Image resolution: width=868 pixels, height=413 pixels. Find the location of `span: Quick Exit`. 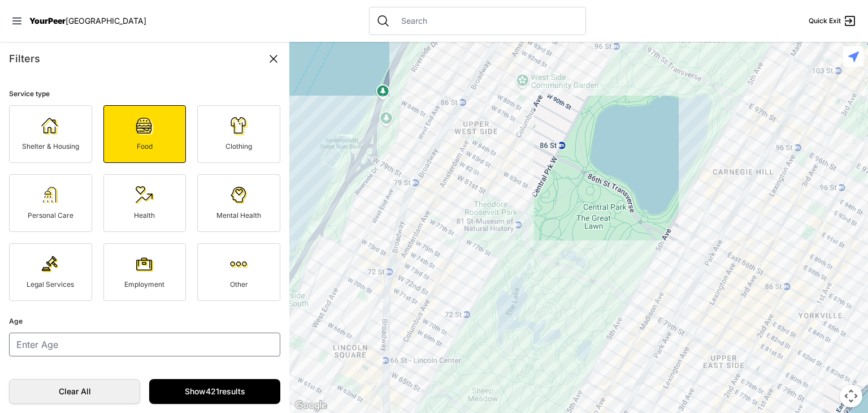

span: Quick Exit is located at coordinates (825, 21).